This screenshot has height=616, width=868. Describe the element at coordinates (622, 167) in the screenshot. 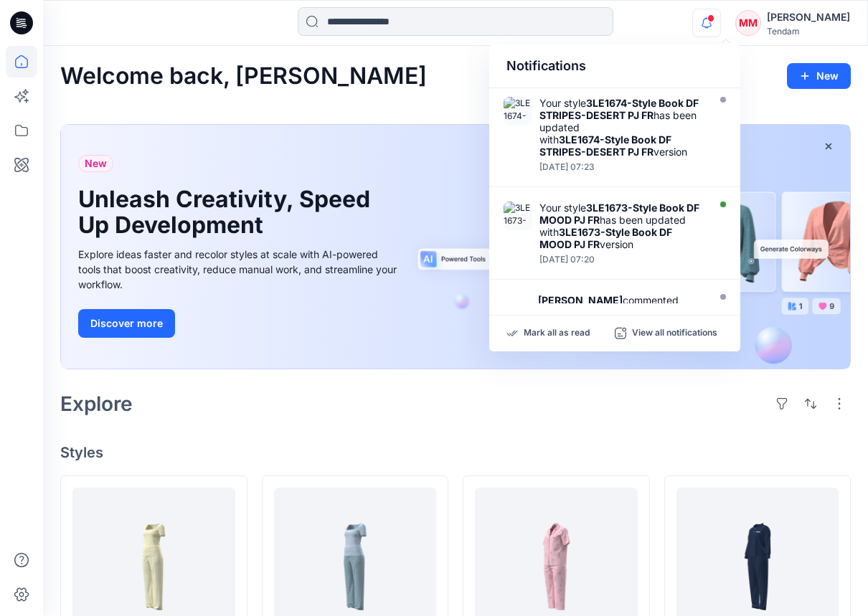

I see `div: Wednesday, September 10, 2025 07:23` at that location.